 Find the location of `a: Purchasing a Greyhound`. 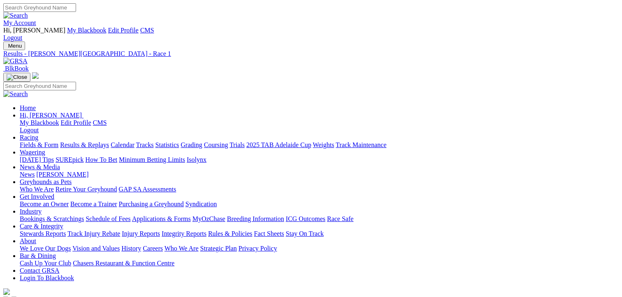

a: Purchasing a Greyhound is located at coordinates (151, 204).